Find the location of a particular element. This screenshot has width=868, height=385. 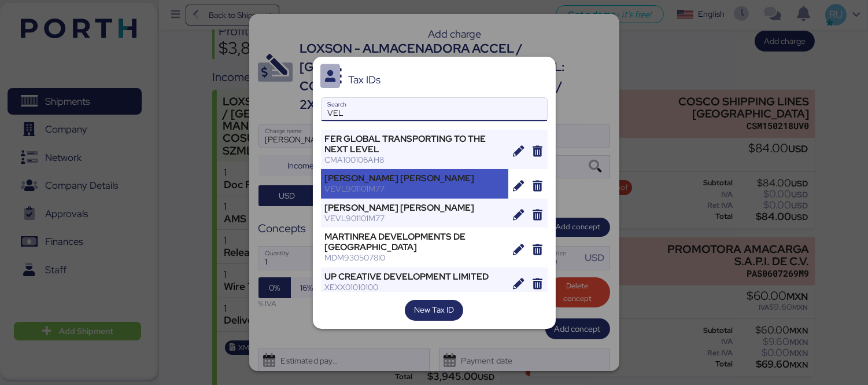

div: XEXX01010100 is located at coordinates (415, 287).